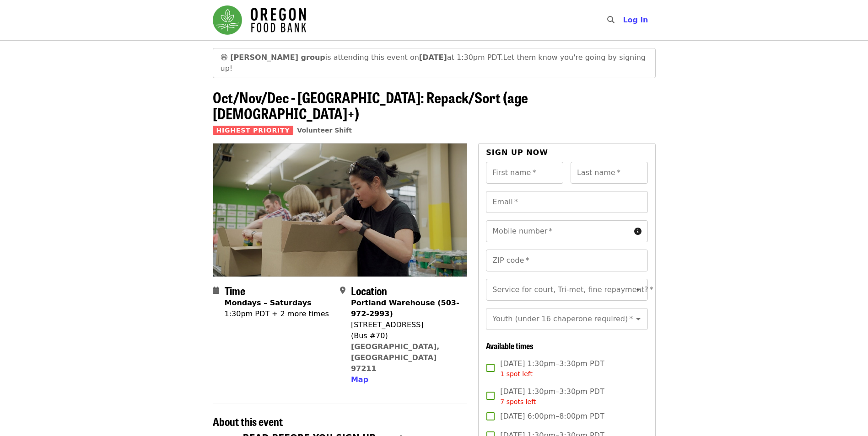  What do you see at coordinates (518, 402) in the screenshot?
I see `span: 7 spots left` at bounding box center [518, 402].